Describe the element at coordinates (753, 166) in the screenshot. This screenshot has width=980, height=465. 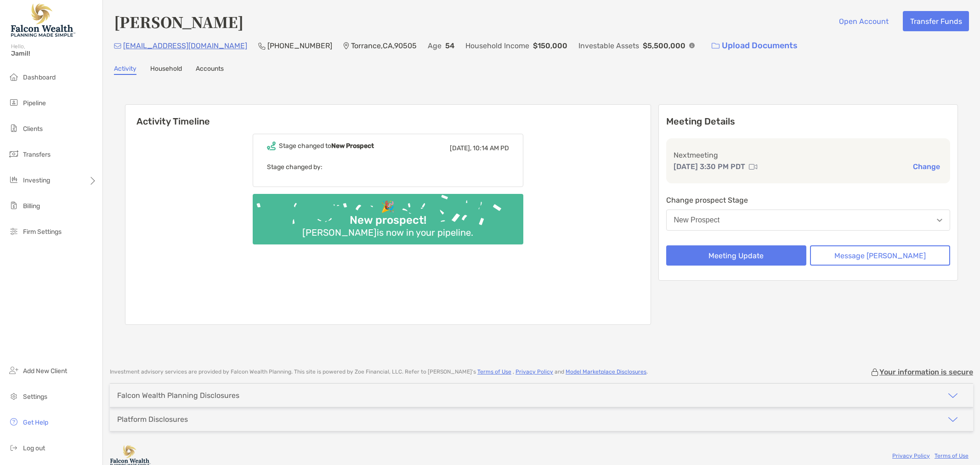
I see `img: communication type` at that location.